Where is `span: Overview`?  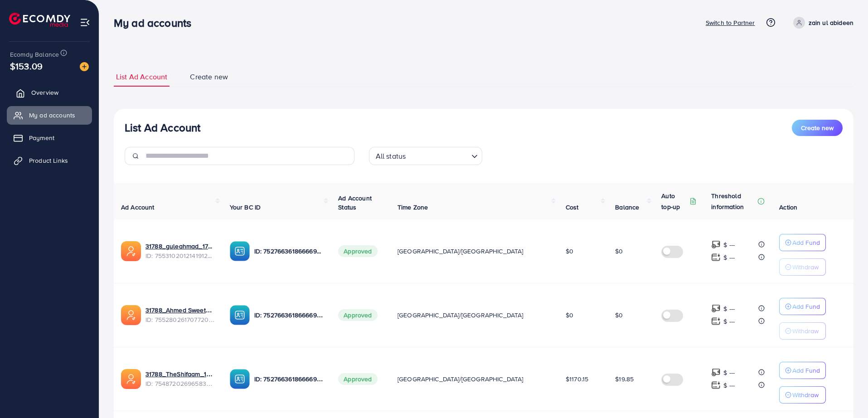
span: Overview is located at coordinates (45, 93).